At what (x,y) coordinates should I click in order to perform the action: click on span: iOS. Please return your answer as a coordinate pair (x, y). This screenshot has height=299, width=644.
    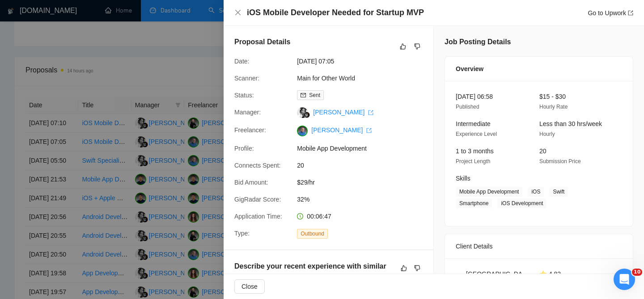
    Looking at the image, I should click on (536, 192).